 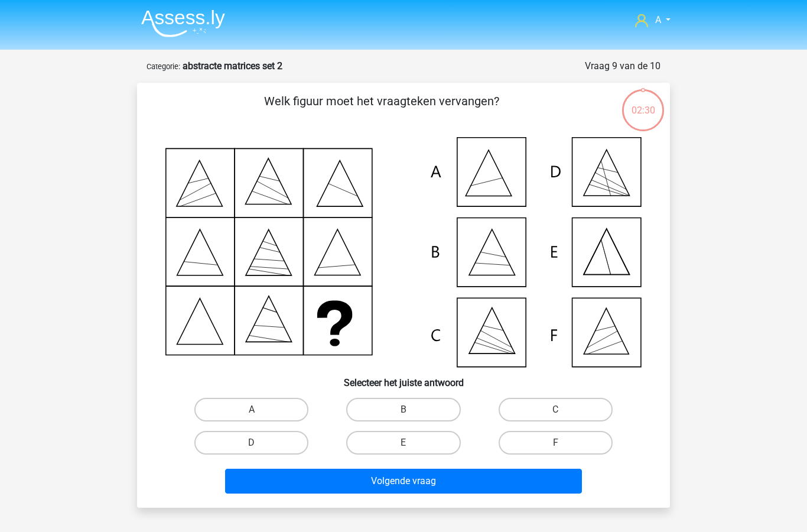 What do you see at coordinates (403, 410) in the screenshot?
I see `label: B` at bounding box center [403, 410].